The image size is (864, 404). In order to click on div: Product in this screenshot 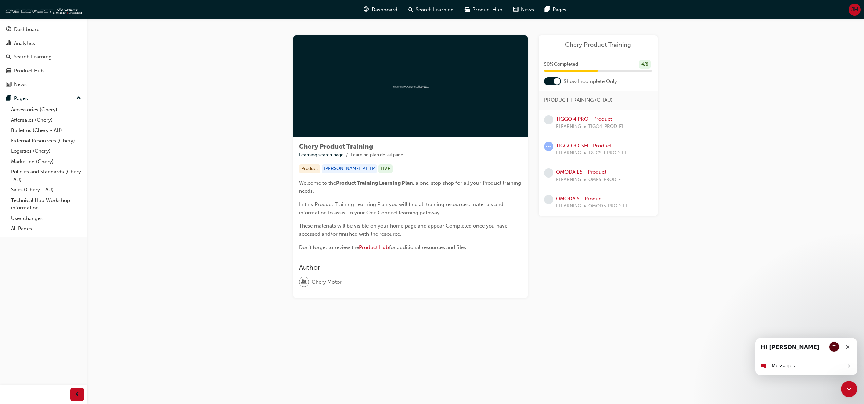, I will do `click(309, 168)`.